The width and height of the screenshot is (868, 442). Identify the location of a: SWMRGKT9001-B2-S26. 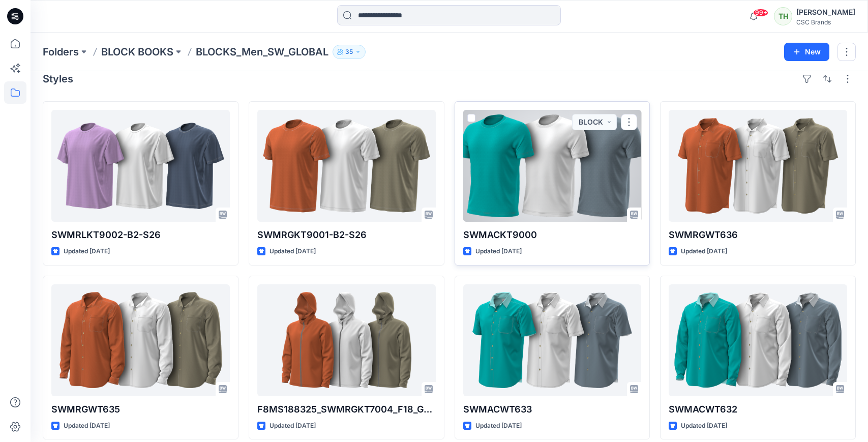
(346, 166).